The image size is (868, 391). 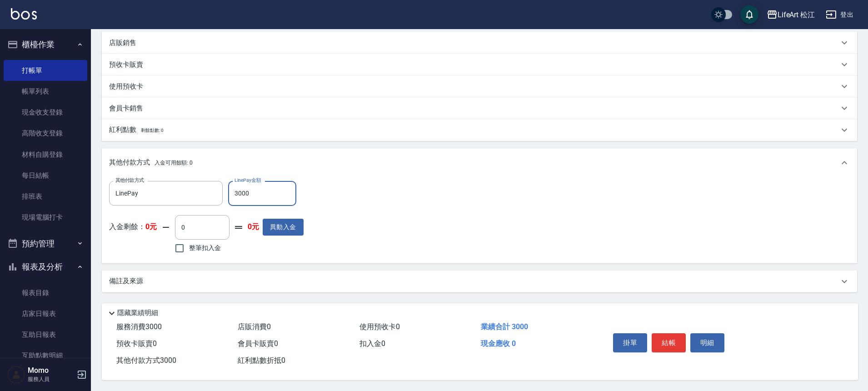 What do you see at coordinates (707, 342) in the screenshot?
I see `button: 明細` at bounding box center [707, 342].